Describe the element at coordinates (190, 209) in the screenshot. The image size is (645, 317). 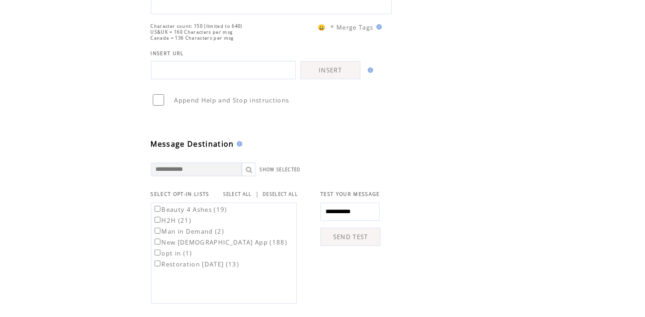
I see `label: Beauty 4 Ashes (19)` at that location.